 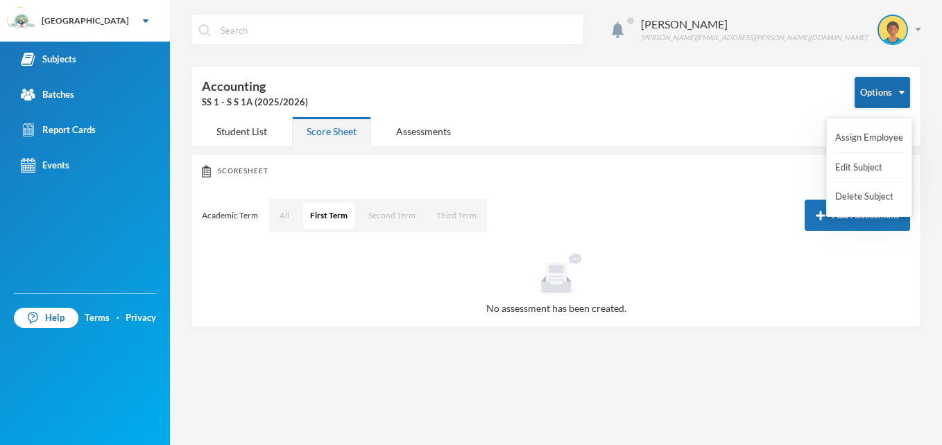 I want to click on p: Academic Term, so click(x=230, y=216).